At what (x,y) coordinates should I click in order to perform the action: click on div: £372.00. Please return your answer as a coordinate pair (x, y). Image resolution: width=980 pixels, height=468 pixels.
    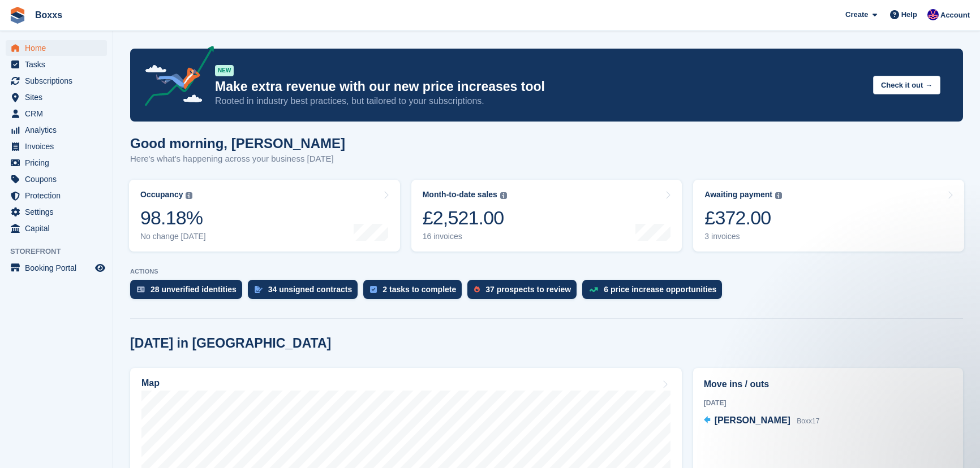
    Looking at the image, I should click on (743, 218).